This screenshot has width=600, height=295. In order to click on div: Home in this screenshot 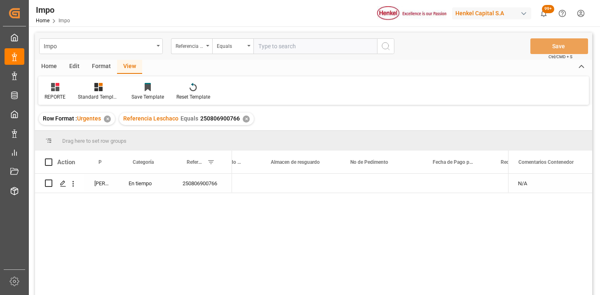, I will do `click(49, 67)`.